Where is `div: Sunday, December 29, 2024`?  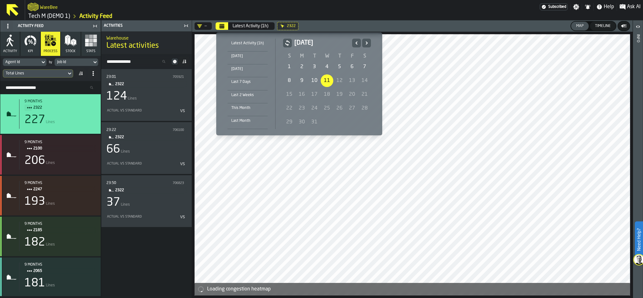
div: Sunday, December 29, 2024 is located at coordinates (289, 122).